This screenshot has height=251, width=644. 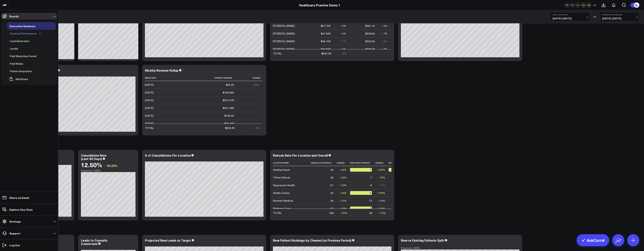 What do you see at coordinates (229, 116) in the screenshot?
I see `div: $185.4K` at bounding box center [229, 116].